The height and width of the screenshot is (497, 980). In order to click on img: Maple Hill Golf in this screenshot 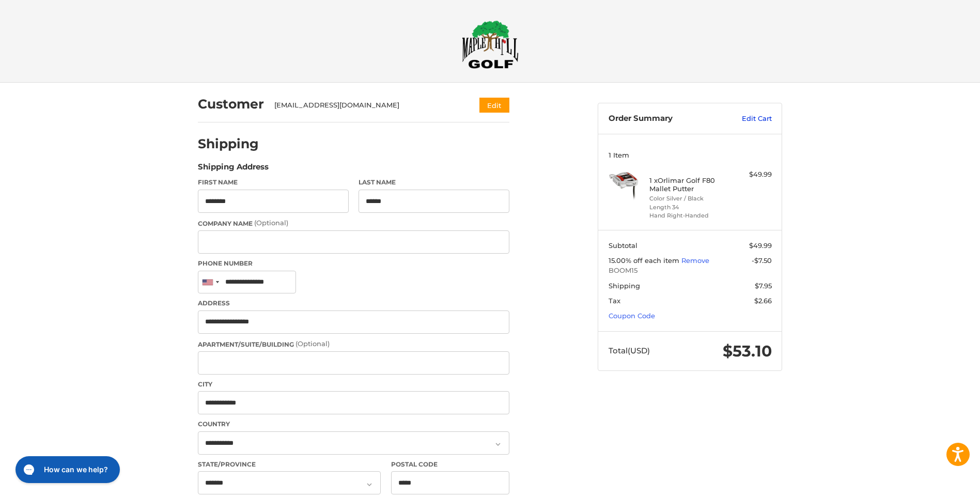, I will do `click(490, 44)`.